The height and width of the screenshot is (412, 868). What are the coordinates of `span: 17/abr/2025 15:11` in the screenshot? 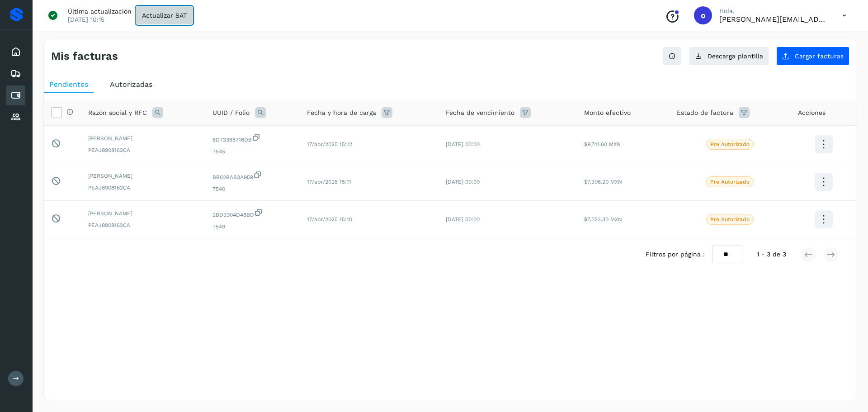 It's located at (329, 182).